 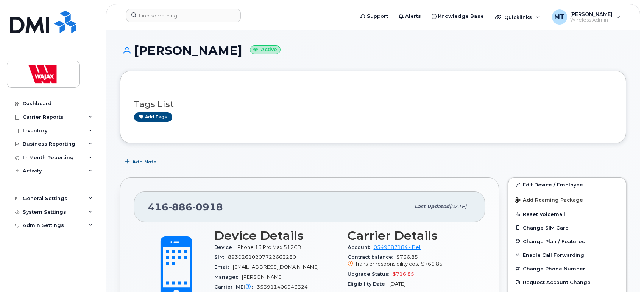 What do you see at coordinates (262, 257) in the screenshot?
I see `span: 89302610207722663280` at bounding box center [262, 257].